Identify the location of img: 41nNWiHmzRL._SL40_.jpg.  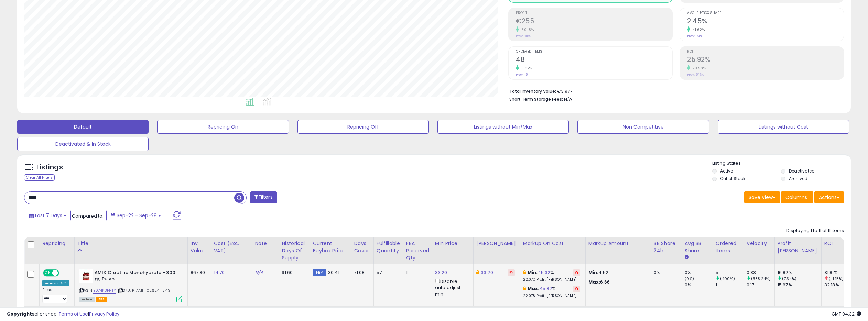
(86, 276).